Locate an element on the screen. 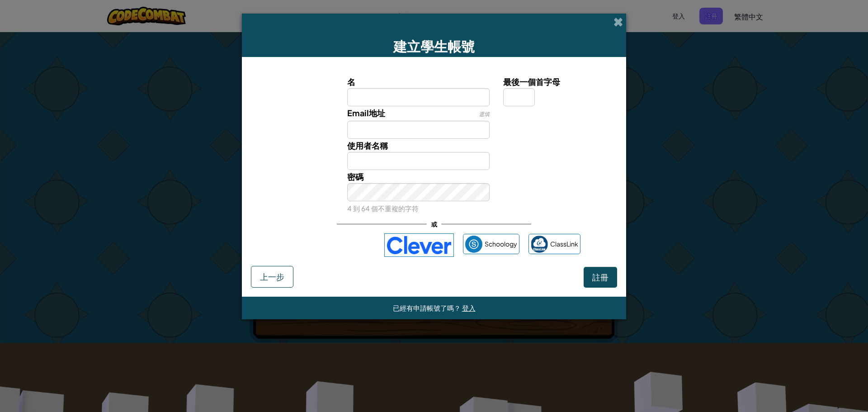 The height and width of the screenshot is (412, 868). img: classlink-logo-small.png is located at coordinates (540, 244).